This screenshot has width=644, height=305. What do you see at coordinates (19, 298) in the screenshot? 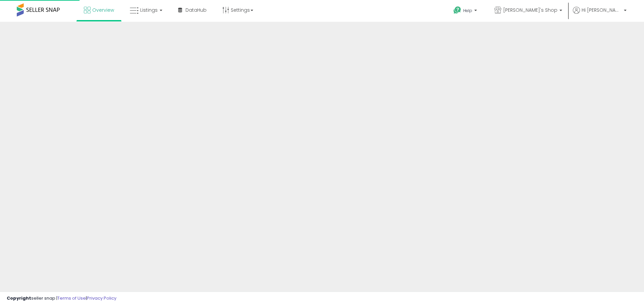
I see `strong: Copyright` at bounding box center [19, 298].